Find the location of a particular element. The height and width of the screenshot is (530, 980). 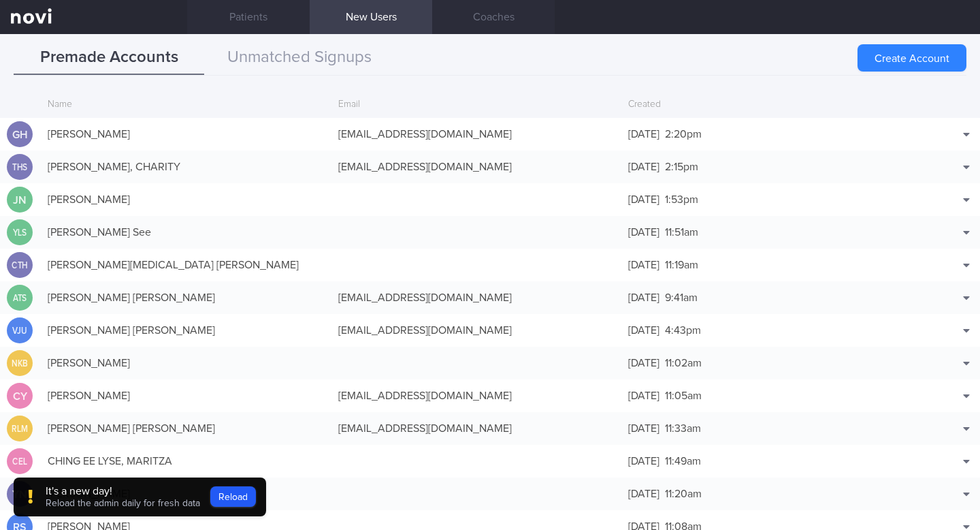

span: 2:20pm is located at coordinates (684, 134).